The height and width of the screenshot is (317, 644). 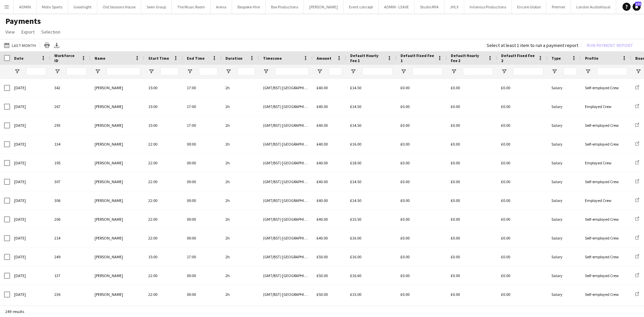 I want to click on button: Old Sessions House, so click(x=119, y=7).